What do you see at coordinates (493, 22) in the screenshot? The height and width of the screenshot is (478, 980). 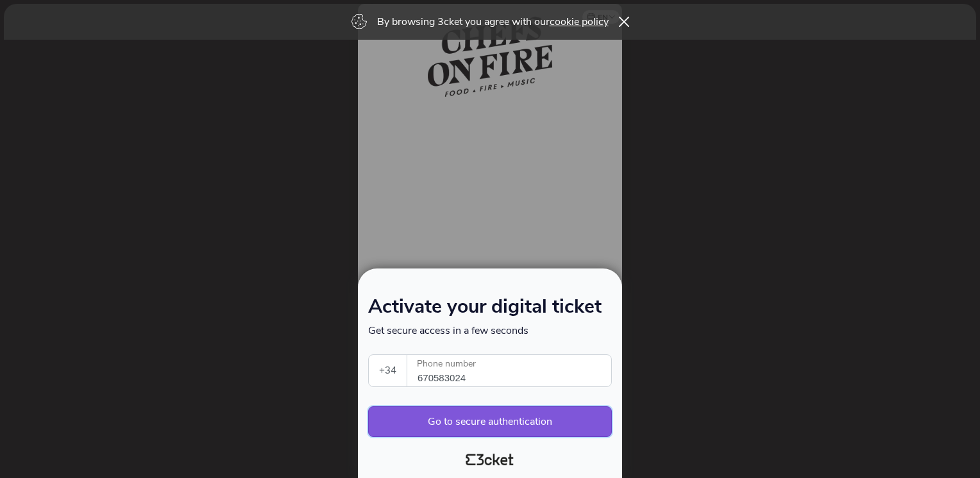 I see `p: By browsing 3cket you agree with our` at bounding box center [493, 22].